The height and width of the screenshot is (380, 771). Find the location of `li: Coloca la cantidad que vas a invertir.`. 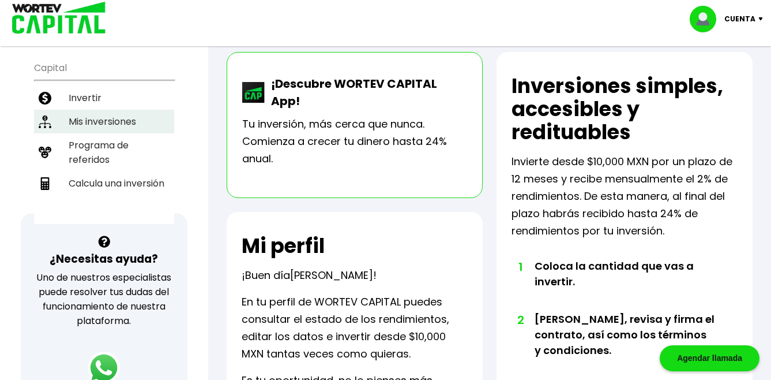

li: Coloca la cantidad que vas a invertir. is located at coordinates (625, 284).